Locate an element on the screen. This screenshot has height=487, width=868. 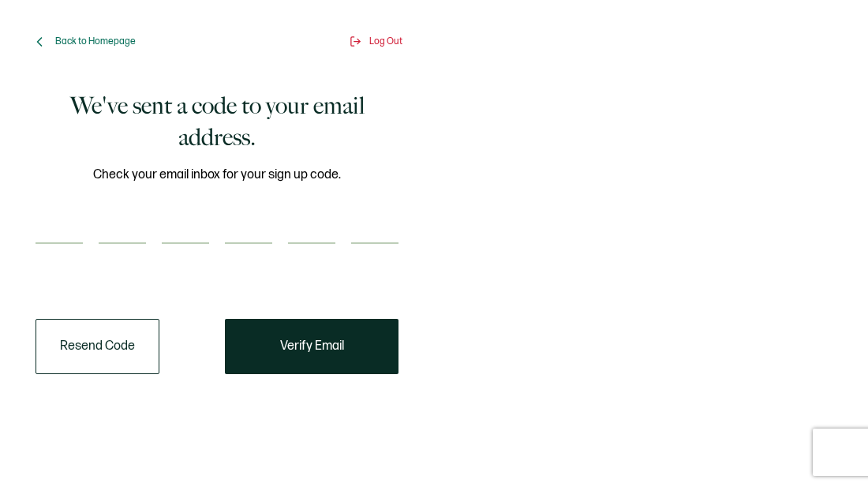
span: Back to Homepage is located at coordinates (95, 41).